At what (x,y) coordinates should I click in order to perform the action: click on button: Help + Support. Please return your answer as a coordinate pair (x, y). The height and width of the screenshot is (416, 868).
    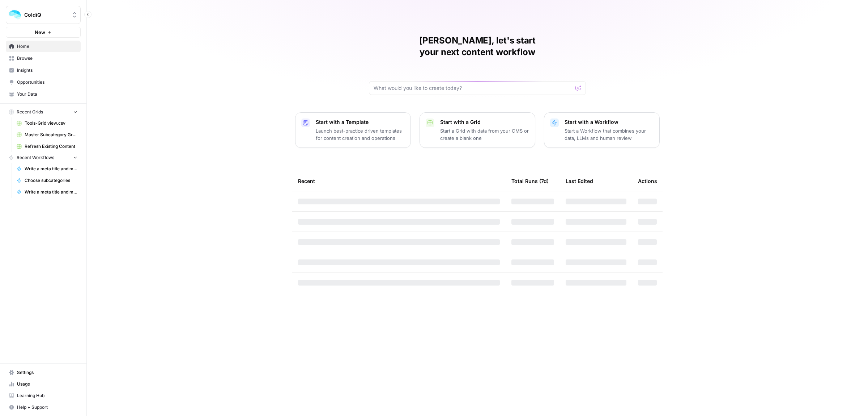
    Looking at the image, I should click on (43, 407).